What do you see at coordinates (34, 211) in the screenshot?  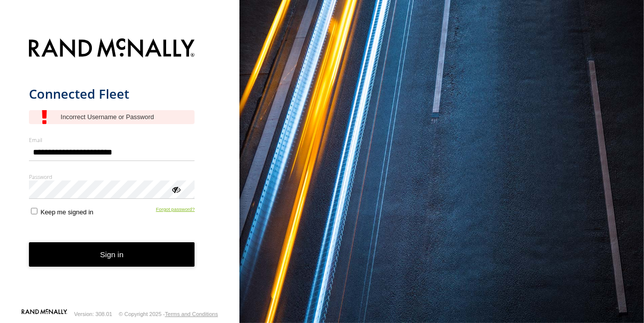 I see `input: Keep me signed in` at bounding box center [34, 211].